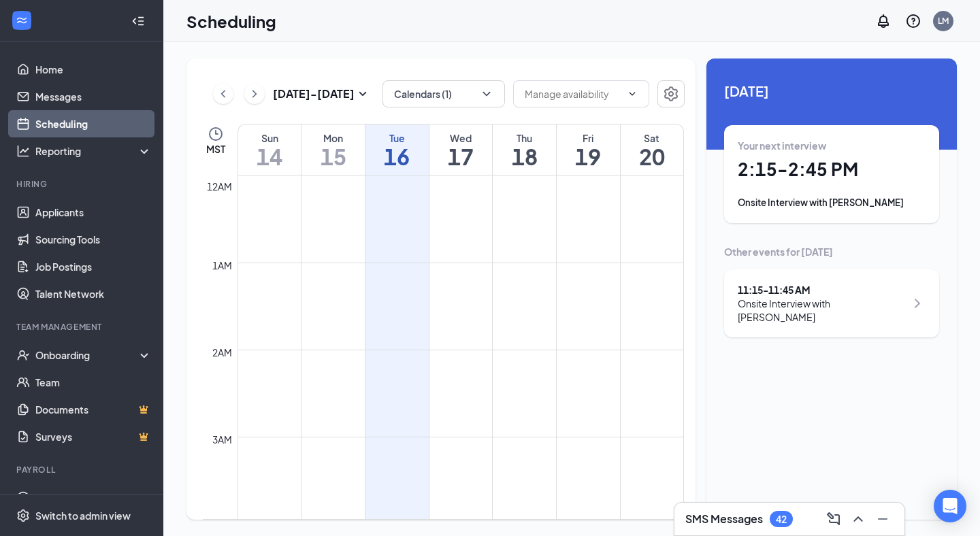 This screenshot has height=536, width=980. What do you see at coordinates (588, 150) in the screenshot?
I see `a: September 19, 2025` at bounding box center [588, 150].